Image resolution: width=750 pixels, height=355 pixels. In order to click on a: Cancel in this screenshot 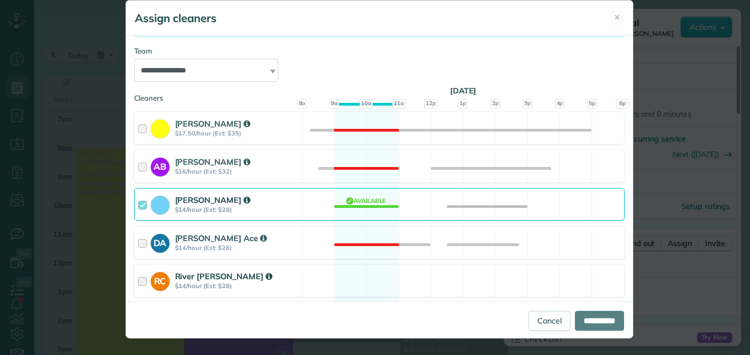, I will do `click(550, 320)`.